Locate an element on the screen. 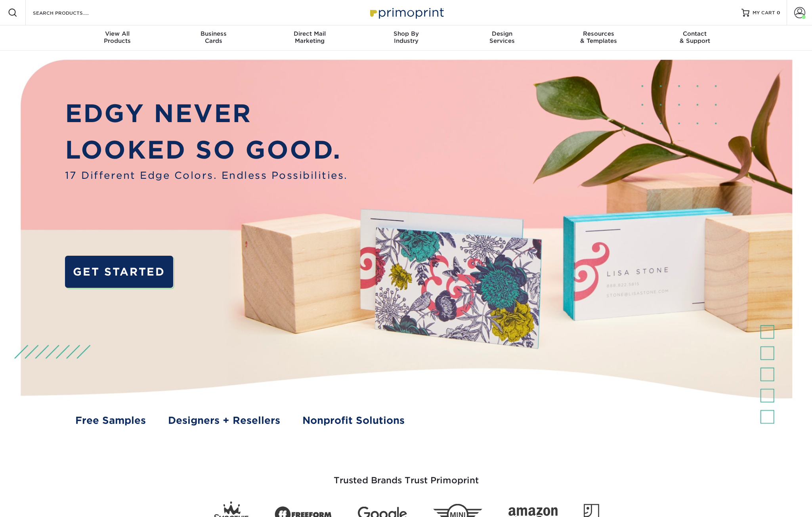 The image size is (812, 517). span: Business is located at coordinates (213, 34).